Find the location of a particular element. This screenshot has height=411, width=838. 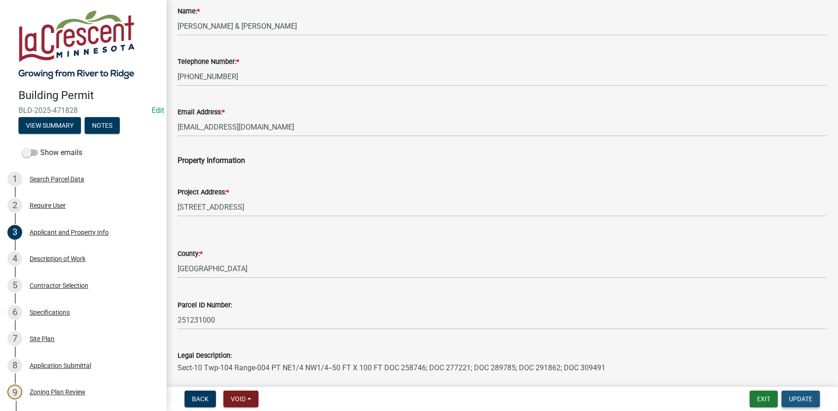

div: 8 is located at coordinates (15, 365).